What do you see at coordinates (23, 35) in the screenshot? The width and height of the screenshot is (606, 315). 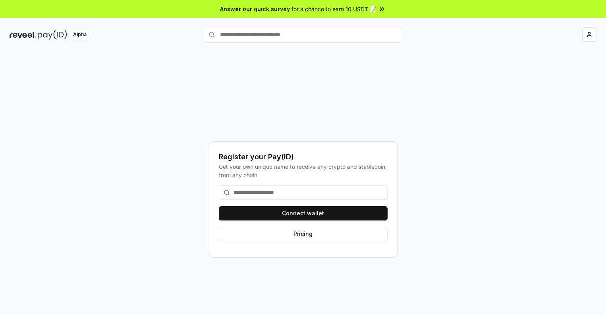 I see `img: reveel_dark` at bounding box center [23, 35].